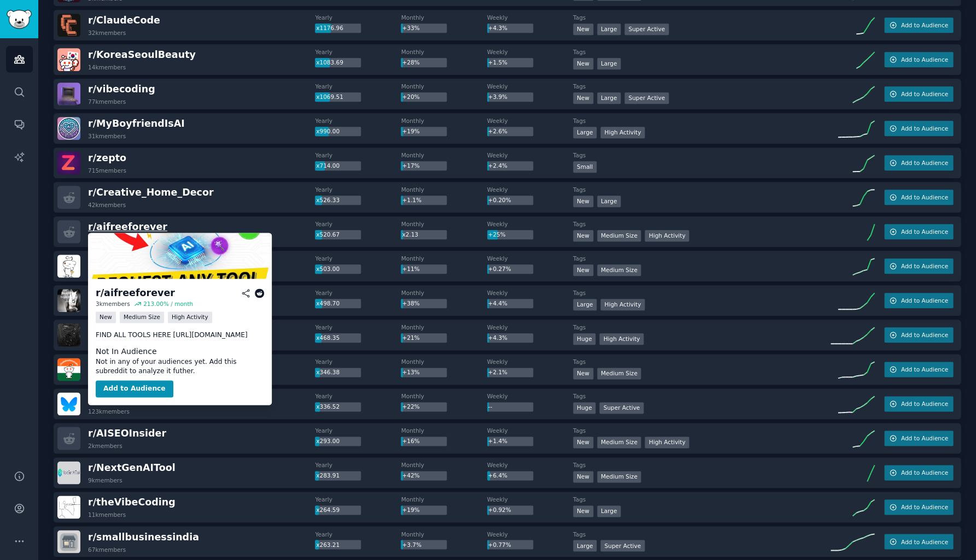 This screenshot has width=976, height=560. What do you see at coordinates (108, 411) in the screenshot?
I see `div: 123k members` at bounding box center [108, 411].